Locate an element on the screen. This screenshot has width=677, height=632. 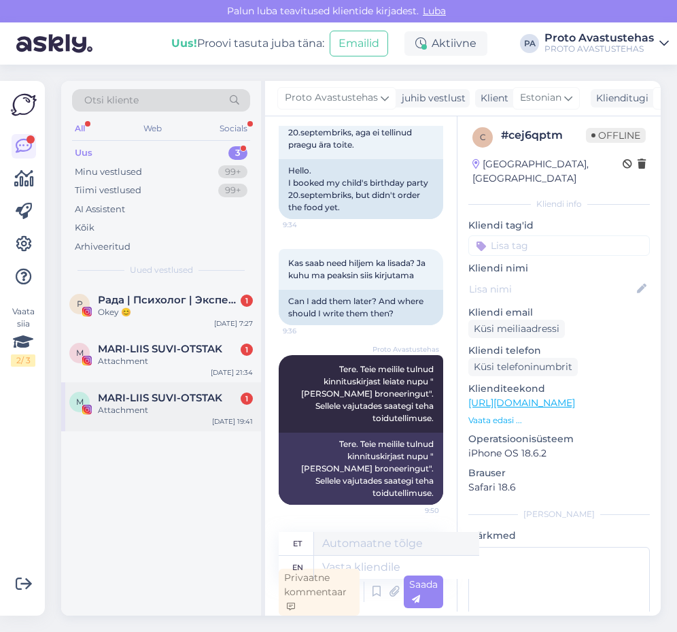
div: Kliendi info is located at coordinates (559, 204).